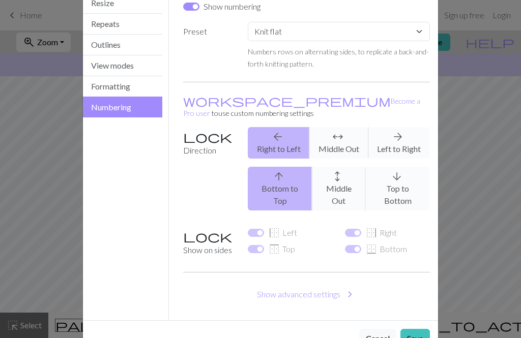 The height and width of the screenshot is (338, 521). Describe the element at coordinates (381, 233) in the screenshot. I see `label: Right` at that location.